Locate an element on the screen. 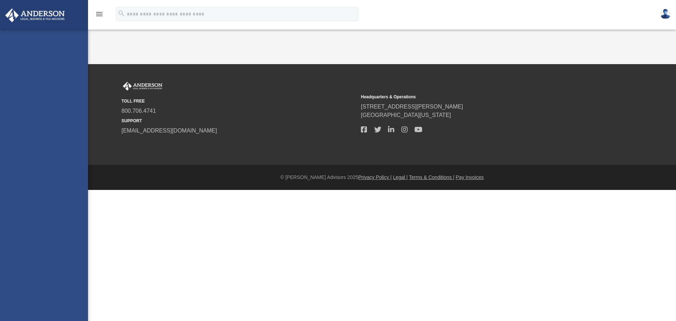 The width and height of the screenshot is (676, 321). a: Terms & Conditions | is located at coordinates (432, 177).